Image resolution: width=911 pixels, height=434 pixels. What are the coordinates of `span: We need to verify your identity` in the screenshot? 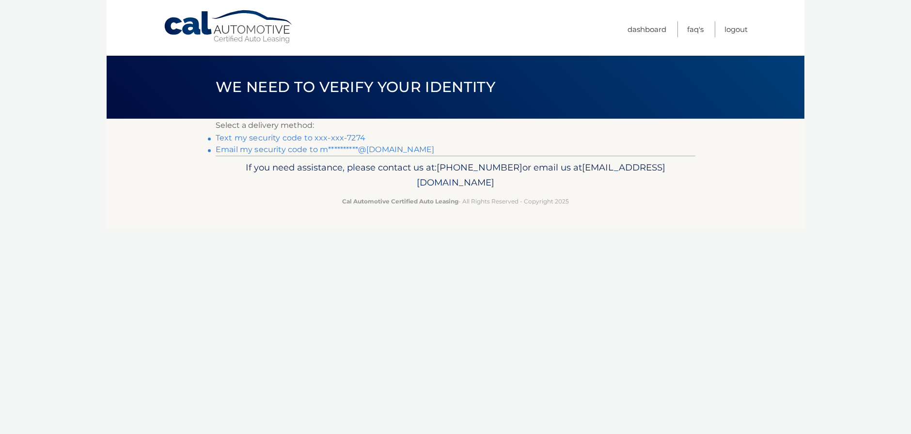 It's located at (355, 87).